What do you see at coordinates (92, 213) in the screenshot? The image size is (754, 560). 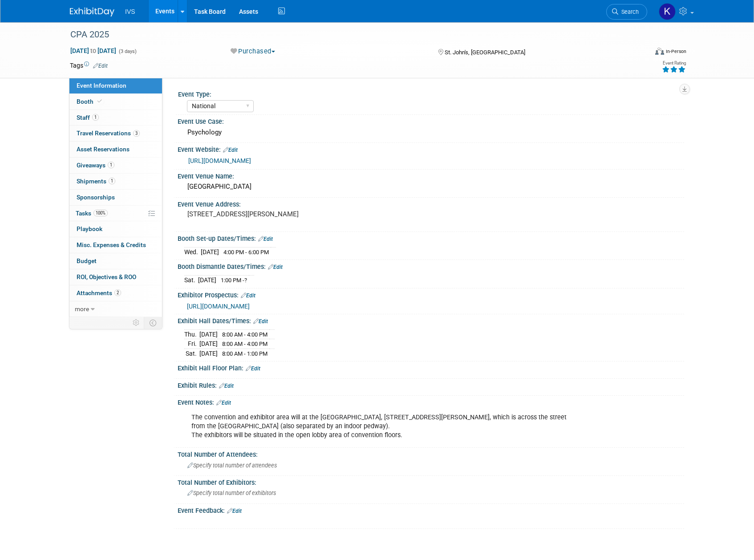 I see `span: Tasks` at bounding box center [92, 213].